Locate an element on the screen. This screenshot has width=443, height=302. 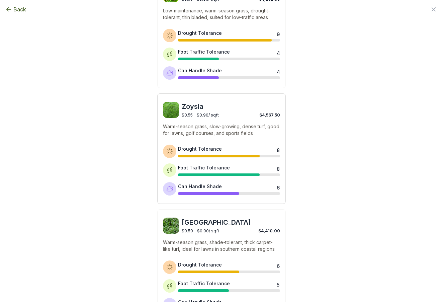
span: Zoysia is located at coordinates (231, 106).